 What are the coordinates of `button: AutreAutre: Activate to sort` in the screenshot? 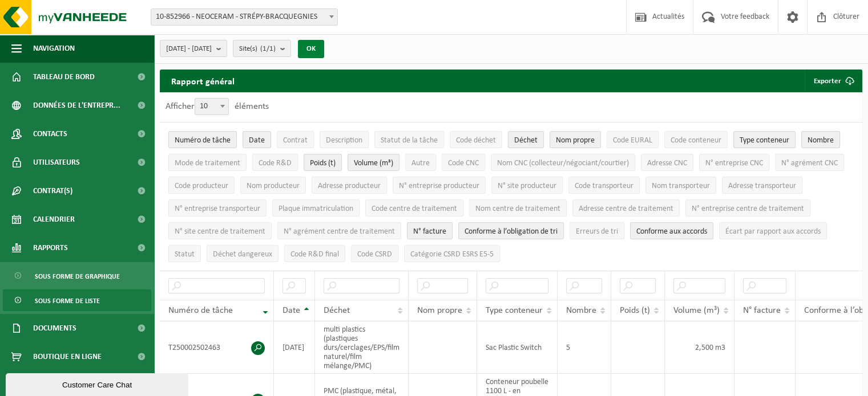 It's located at (420, 162).